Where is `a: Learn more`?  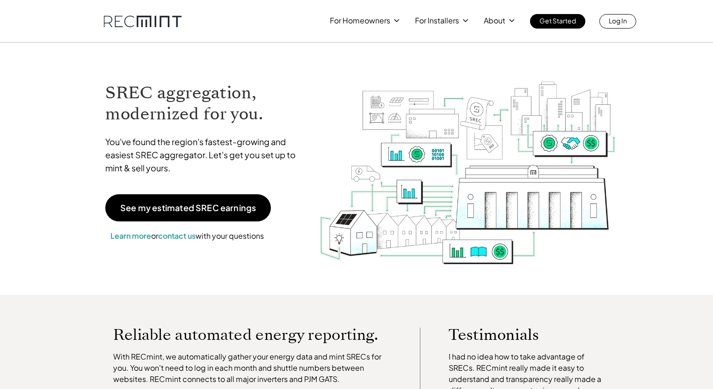 a: Learn more is located at coordinates (131, 235).